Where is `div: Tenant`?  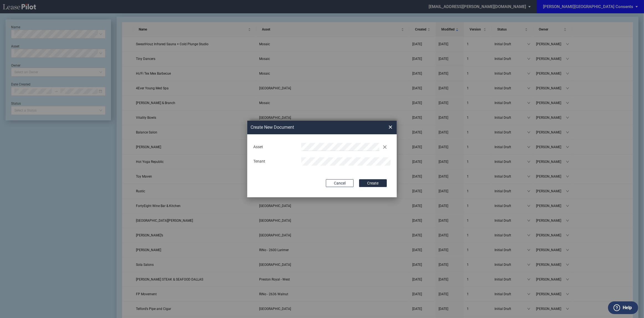 div: Tenant is located at coordinates (274, 161).